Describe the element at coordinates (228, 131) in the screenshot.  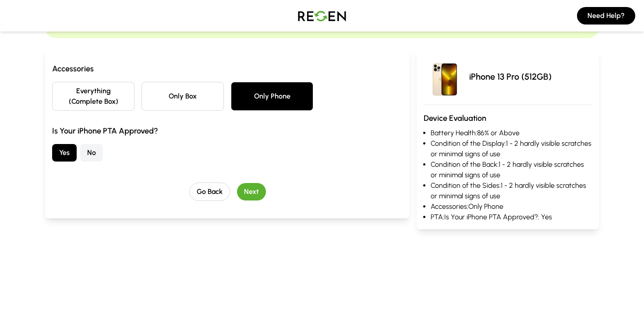
I see `h3: Is Your iPhone PTA Approved?` at that location.